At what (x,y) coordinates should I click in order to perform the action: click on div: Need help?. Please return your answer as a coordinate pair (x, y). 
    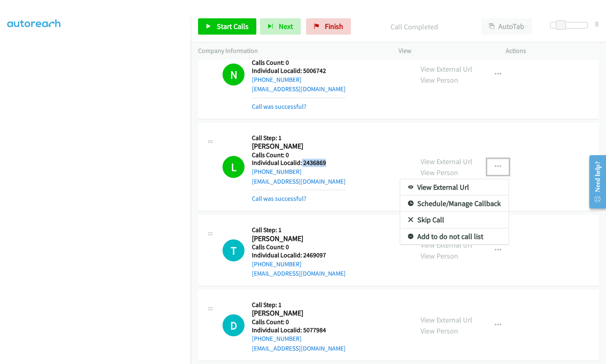
    Looking at the image, I should click on (15, 27).